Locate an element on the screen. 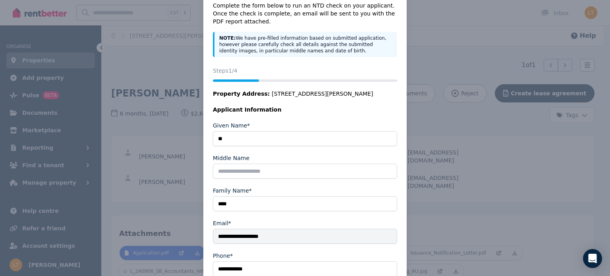 This screenshot has height=276, width=610. div: We have pre-filled information based on submitted application, however please carefully check all... is located at coordinates (305, 44).